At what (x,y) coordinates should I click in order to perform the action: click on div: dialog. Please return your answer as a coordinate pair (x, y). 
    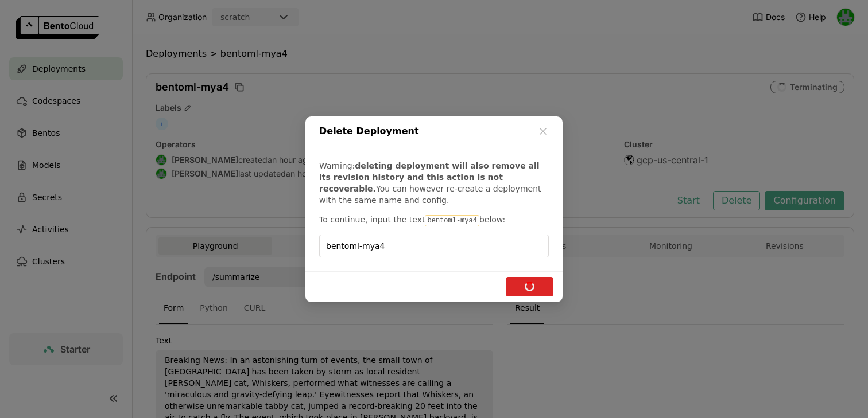
    Looking at the image, I should click on (434, 209).